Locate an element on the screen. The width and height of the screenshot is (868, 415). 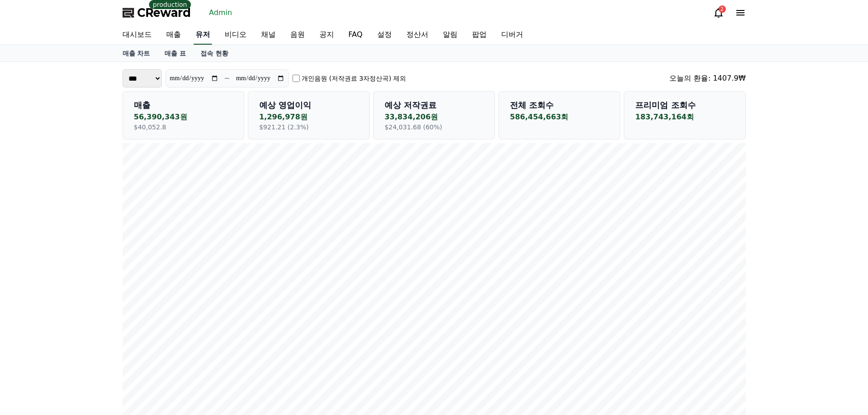
a: 공지 is located at coordinates (327, 35).